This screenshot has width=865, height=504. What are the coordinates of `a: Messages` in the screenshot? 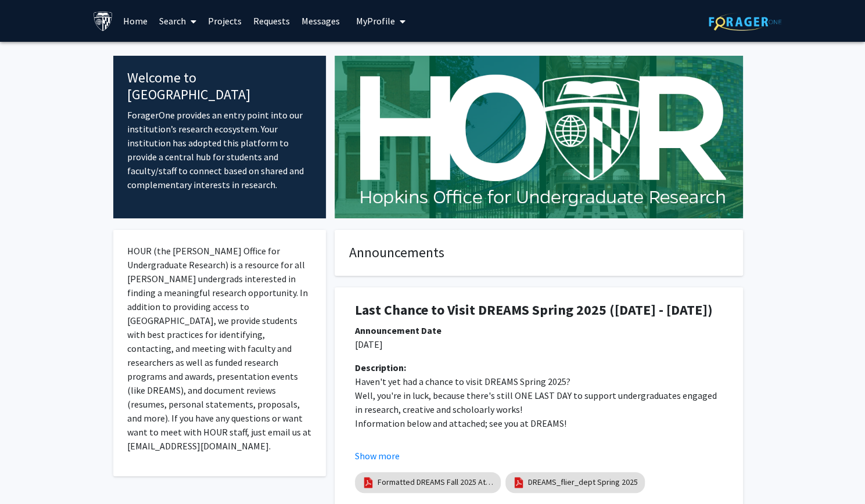 It's located at (321, 21).